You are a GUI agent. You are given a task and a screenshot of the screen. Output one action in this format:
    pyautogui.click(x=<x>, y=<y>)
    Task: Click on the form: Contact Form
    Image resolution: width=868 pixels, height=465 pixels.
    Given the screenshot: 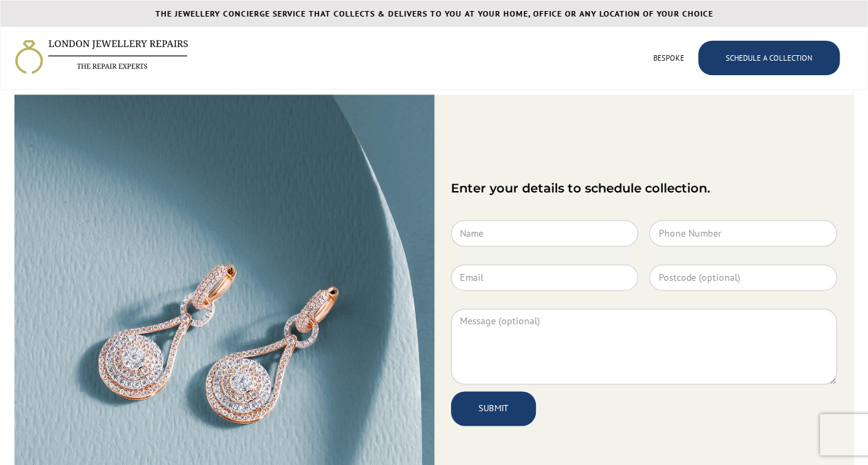 What is the action you would take?
    pyautogui.click(x=644, y=322)
    